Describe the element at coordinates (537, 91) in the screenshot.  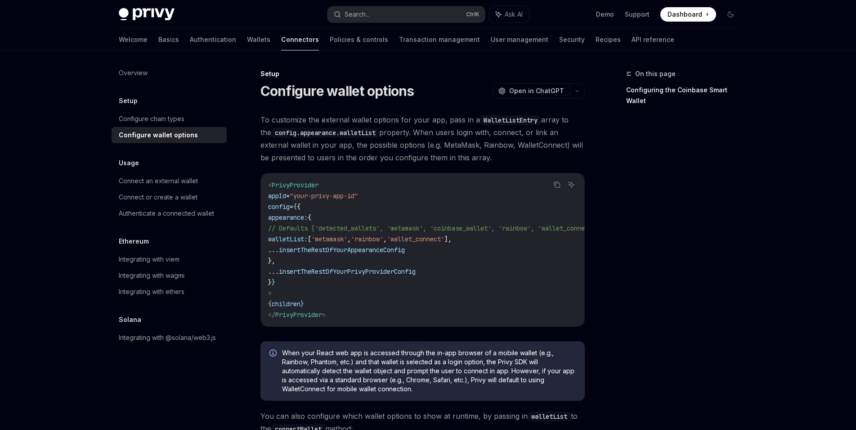
I see `span: Open in ChatGPT` at that location.